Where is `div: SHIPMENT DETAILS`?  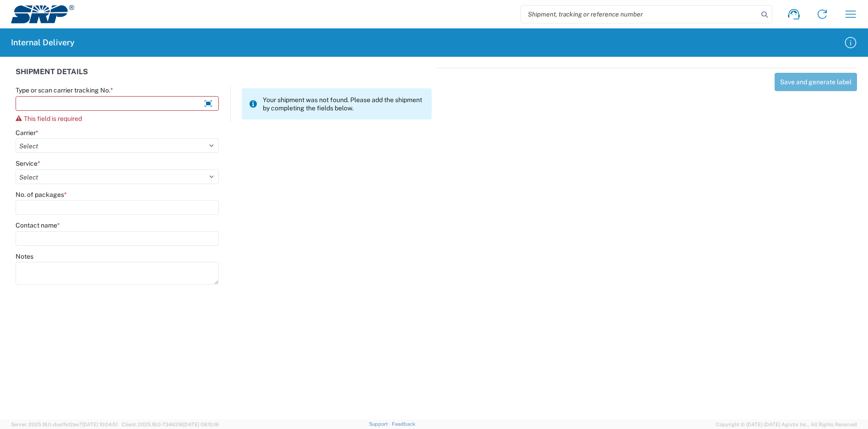 div: SHIPMENT DETAILS is located at coordinates (224, 77).